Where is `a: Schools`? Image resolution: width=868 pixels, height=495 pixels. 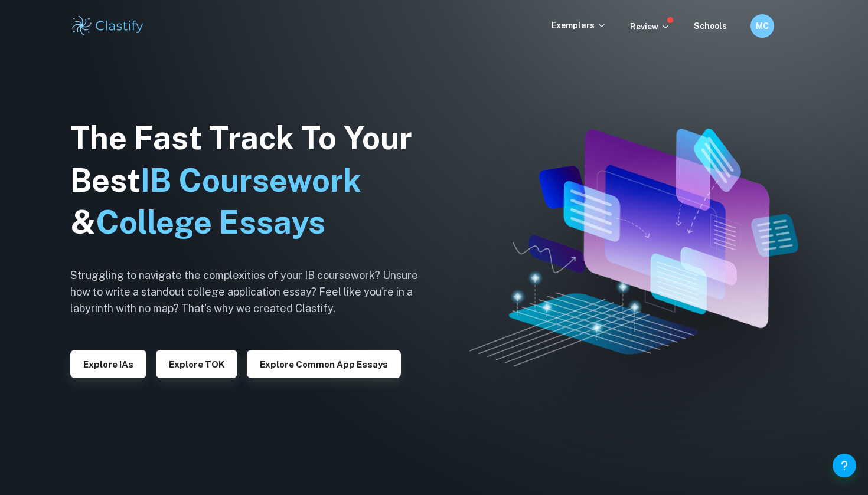
a: Schools is located at coordinates (710, 26).